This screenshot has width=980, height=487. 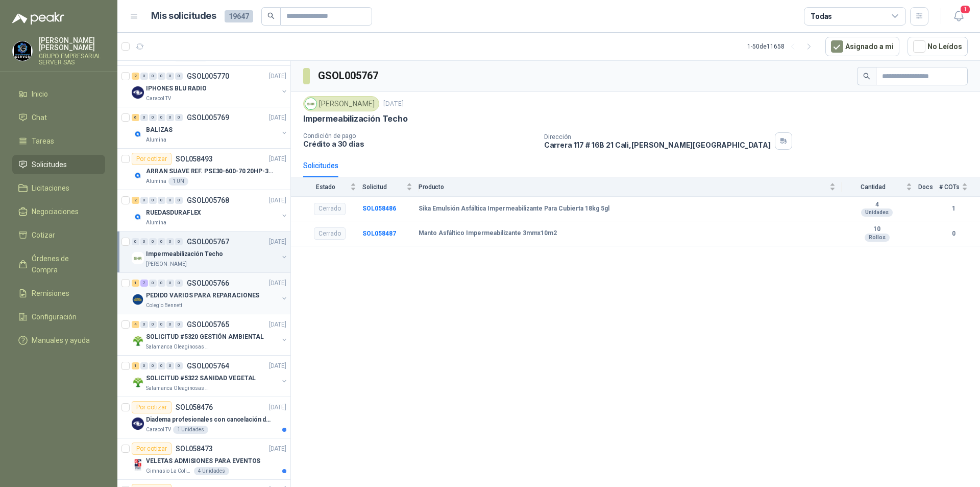 I want to click on b: 10, so click(x=877, y=230).